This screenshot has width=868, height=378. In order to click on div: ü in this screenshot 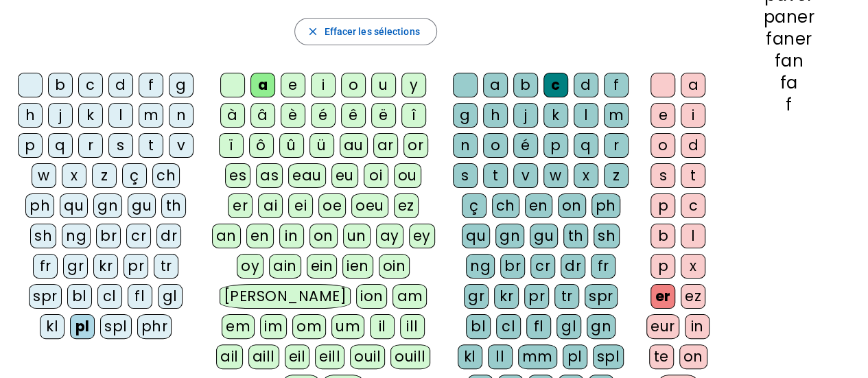, I will do `click(322, 145)`.